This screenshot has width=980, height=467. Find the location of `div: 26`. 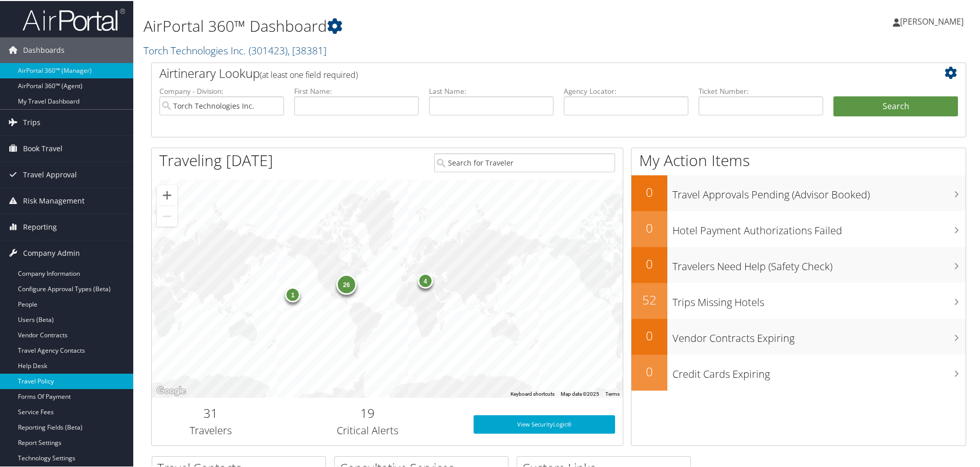

div: 26 is located at coordinates (346, 284).